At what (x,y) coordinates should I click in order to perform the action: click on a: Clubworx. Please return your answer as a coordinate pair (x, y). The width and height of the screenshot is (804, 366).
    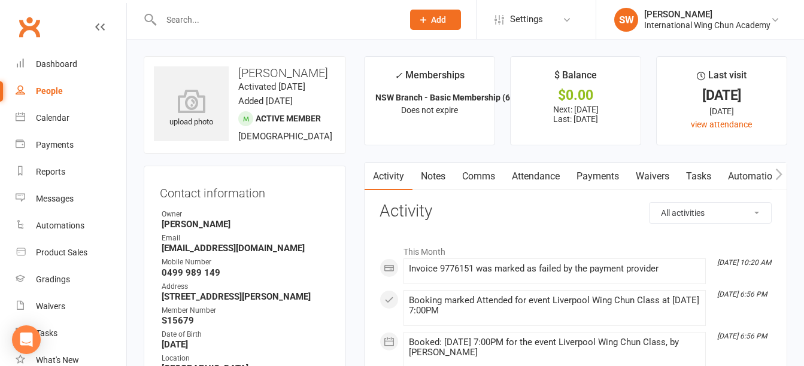
    Looking at the image, I should click on (29, 27).